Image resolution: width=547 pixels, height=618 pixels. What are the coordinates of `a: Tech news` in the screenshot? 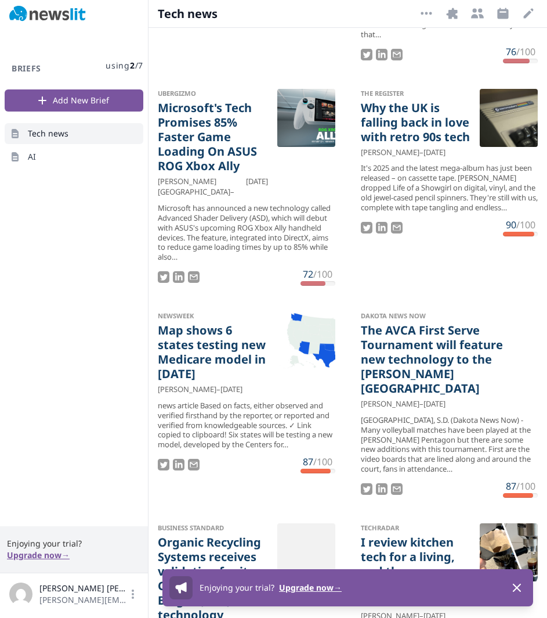 It's located at (74, 134).